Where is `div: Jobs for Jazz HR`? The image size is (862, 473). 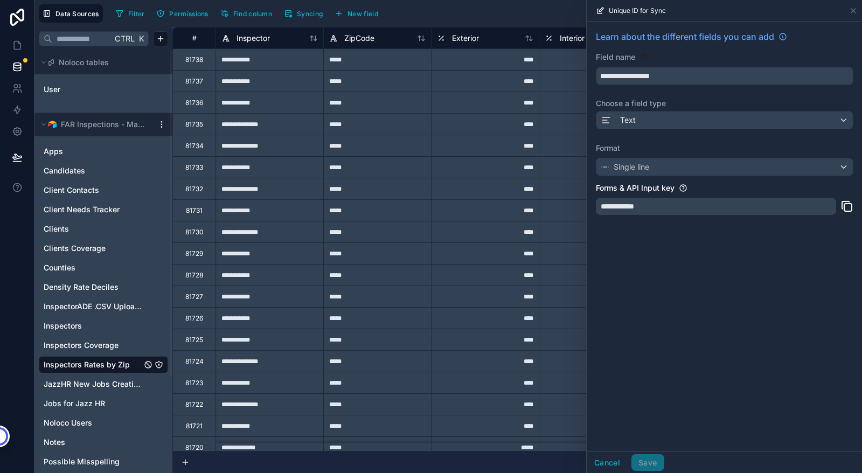
div: Jobs for Jazz HR is located at coordinates (103, 403).